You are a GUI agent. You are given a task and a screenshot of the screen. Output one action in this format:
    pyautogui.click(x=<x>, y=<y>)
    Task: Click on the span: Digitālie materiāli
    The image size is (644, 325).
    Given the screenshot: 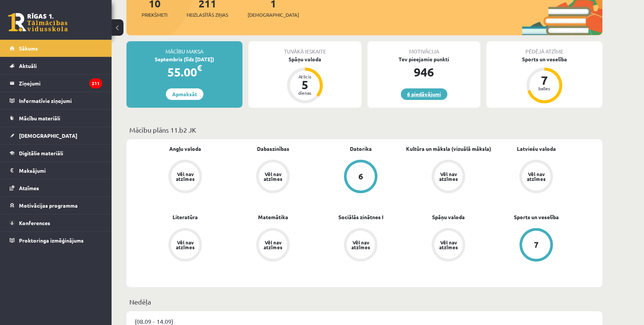 What is the action you would take?
    pyautogui.click(x=41, y=153)
    